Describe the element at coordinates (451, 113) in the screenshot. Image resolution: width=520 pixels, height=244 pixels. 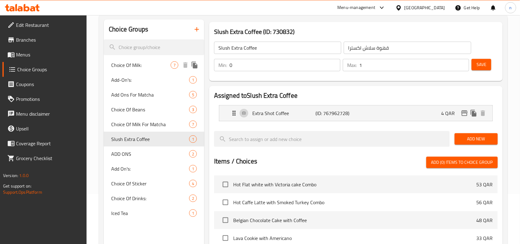
I see `p: 4 QAR` at that location.